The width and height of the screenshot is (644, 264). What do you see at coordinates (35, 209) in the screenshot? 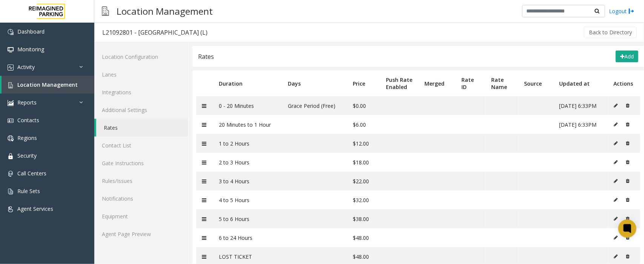
I see `span: Agent Services` at bounding box center [35, 209].